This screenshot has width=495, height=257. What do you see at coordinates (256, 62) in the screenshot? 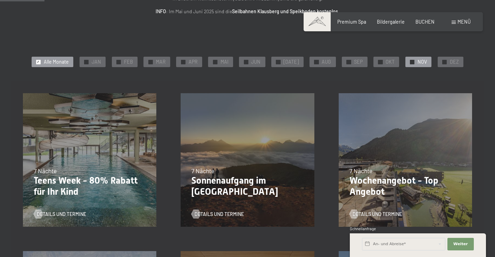
I see `span: JUN` at bounding box center [256, 62].